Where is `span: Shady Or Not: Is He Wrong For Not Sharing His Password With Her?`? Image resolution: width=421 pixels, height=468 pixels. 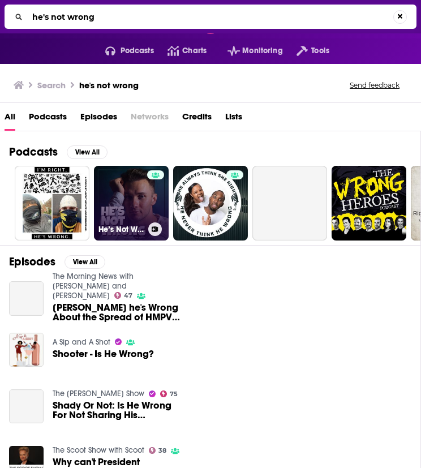 span: Shady Or Not: Is He Wrong For Not Sharing His Password With Her? is located at coordinates (117, 411).